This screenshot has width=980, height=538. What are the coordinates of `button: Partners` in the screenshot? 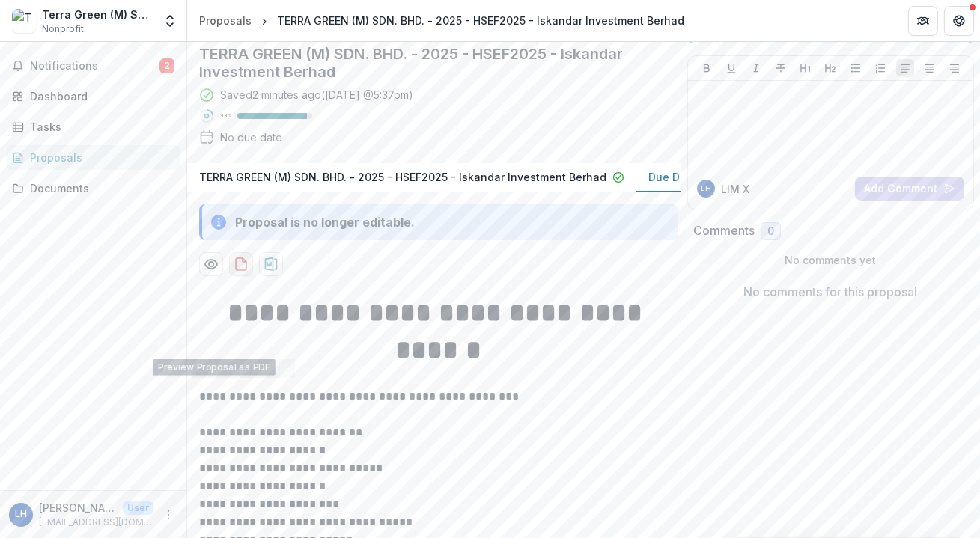 It's located at (923, 21).